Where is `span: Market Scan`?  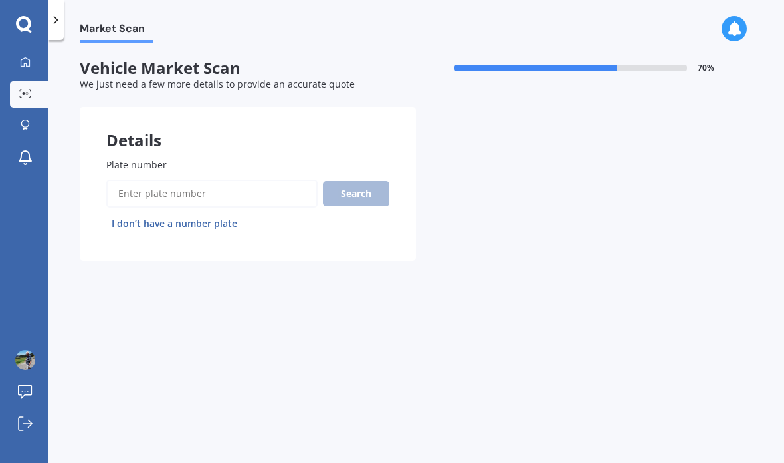
span: Market Scan is located at coordinates (116, 31).